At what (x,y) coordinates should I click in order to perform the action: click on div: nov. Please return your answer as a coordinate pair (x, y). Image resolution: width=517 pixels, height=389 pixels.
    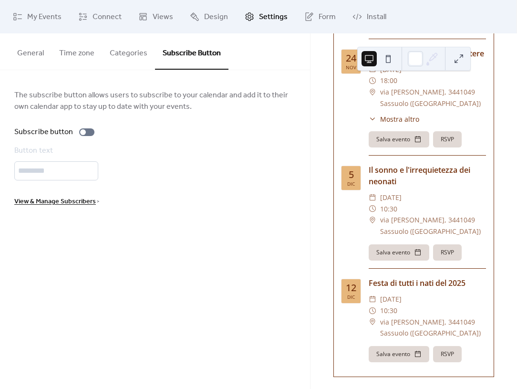
    Looking at the image, I should click on (351, 67).